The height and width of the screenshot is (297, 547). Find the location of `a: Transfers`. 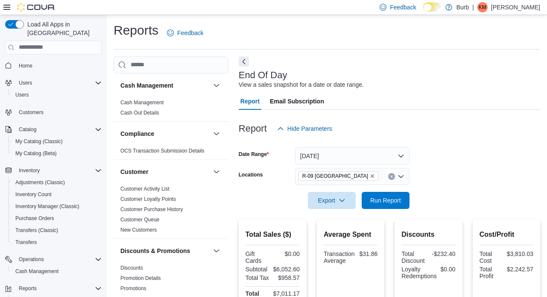

a: Transfers is located at coordinates (26, 242).